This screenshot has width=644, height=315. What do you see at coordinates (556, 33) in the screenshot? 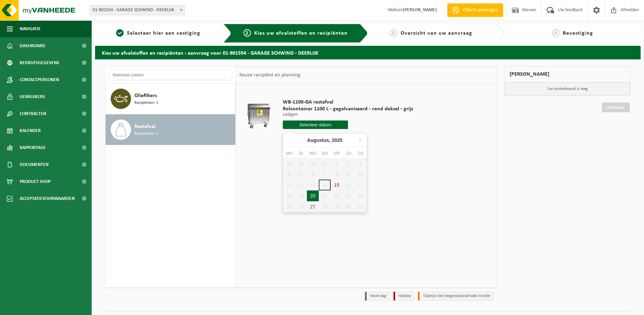
I see `span: 4` at bounding box center [556, 33].